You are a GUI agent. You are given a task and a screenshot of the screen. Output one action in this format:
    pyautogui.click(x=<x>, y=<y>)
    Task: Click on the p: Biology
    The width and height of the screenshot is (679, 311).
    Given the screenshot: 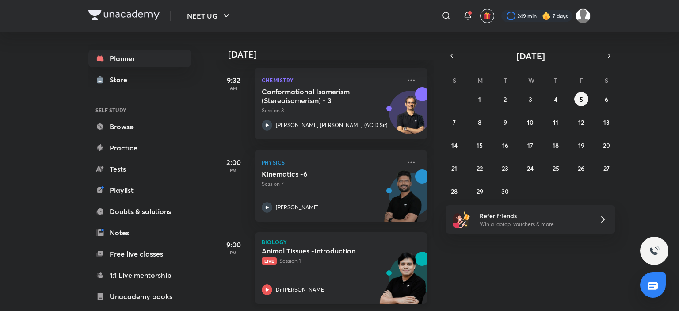 What is the action you would take?
    pyautogui.click(x=341, y=242)
    